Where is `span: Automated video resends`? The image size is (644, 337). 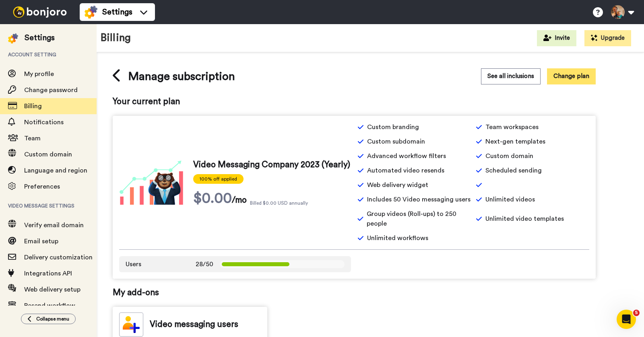 span: Automated video resends is located at coordinates (406, 170).